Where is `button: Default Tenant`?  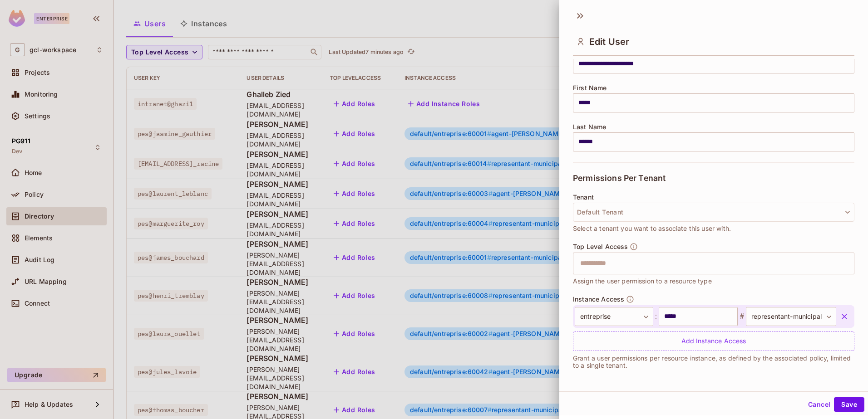 button: Default Tenant is located at coordinates (714, 213).